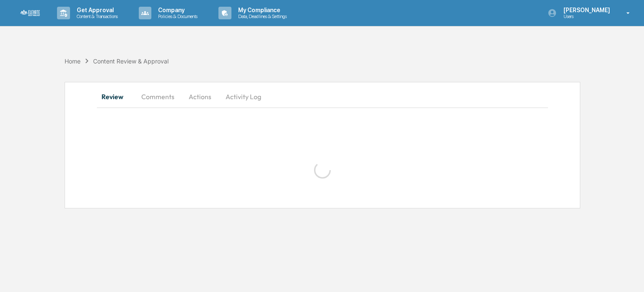  What do you see at coordinates (131, 61) in the screenshot?
I see `div: Content Review & Approval` at bounding box center [131, 61].